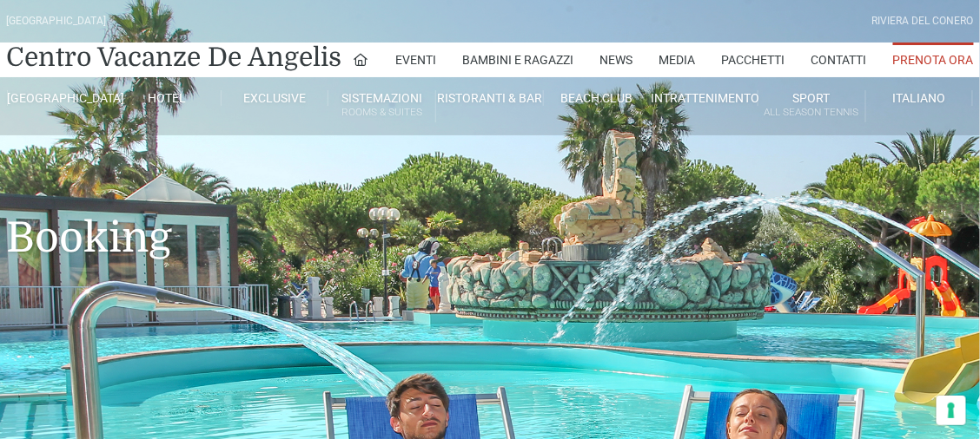  What do you see at coordinates (490, 212) in the screenshot?
I see `h1: Booking` at bounding box center [490, 212].